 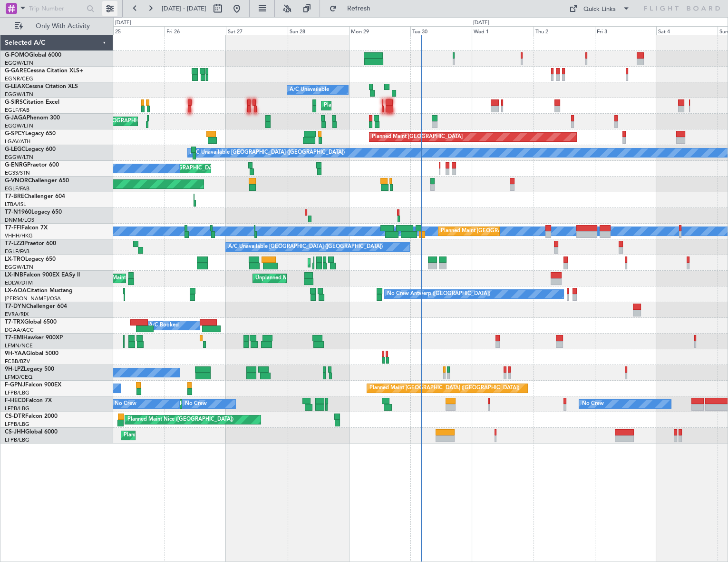 What do you see at coordinates (15, 196) in the screenshot?
I see `span: T7-BRE` at bounding box center [15, 196].